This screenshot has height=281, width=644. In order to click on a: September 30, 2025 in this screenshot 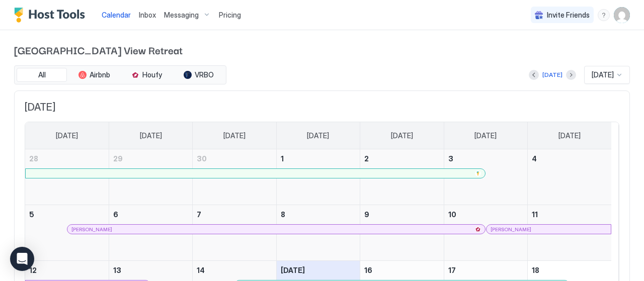, I will do `click(234, 158)`.